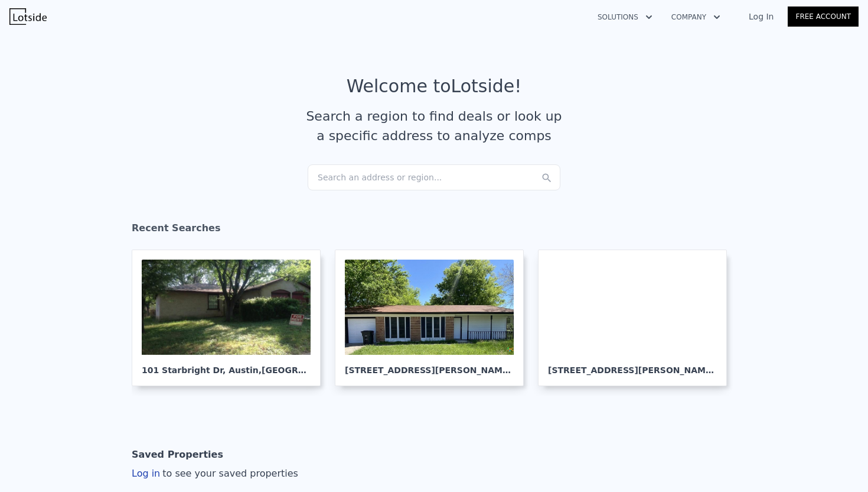 The height and width of the screenshot is (492, 868). Describe the element at coordinates (434, 178) in the screenshot. I see `div: Search an address or region...` at that location.